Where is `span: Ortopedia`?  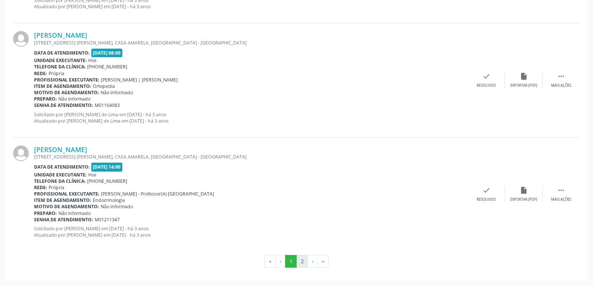 span: Ortopedia is located at coordinates (104, 86).